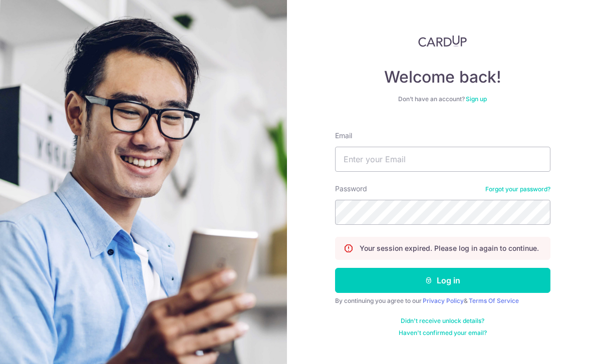 This screenshot has height=364, width=598. Describe the element at coordinates (443, 99) in the screenshot. I see `div: Don’t have an account?` at that location.